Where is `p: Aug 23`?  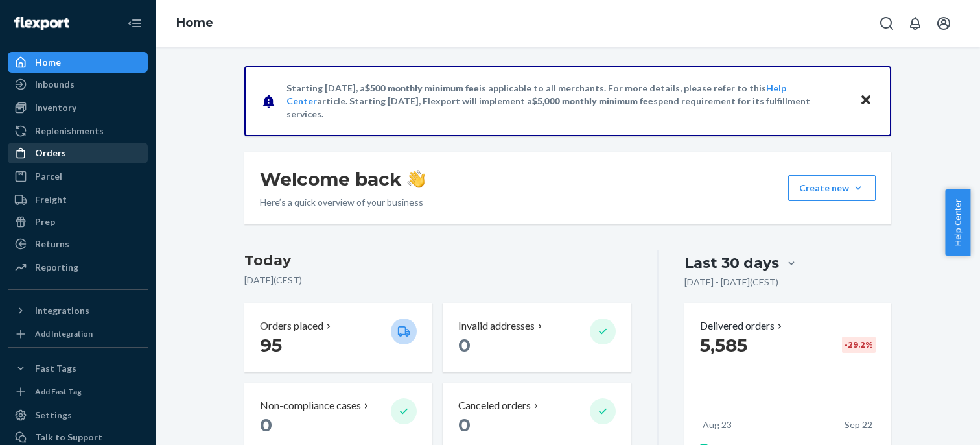
p: Aug 23 is located at coordinates (717, 425).